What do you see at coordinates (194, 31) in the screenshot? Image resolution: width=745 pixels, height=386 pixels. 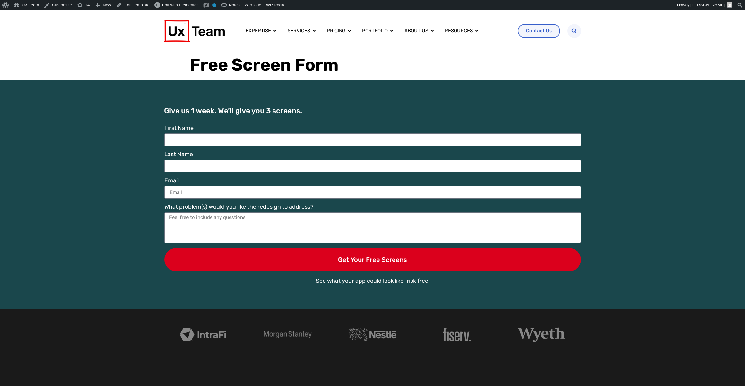 I see `img: UX Team Logo` at bounding box center [194, 31].